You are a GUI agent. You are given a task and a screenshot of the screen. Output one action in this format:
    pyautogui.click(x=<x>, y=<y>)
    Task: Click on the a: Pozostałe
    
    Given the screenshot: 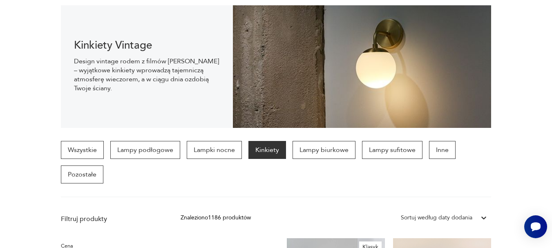 What is the action you would take?
    pyautogui.click(x=82, y=175)
    